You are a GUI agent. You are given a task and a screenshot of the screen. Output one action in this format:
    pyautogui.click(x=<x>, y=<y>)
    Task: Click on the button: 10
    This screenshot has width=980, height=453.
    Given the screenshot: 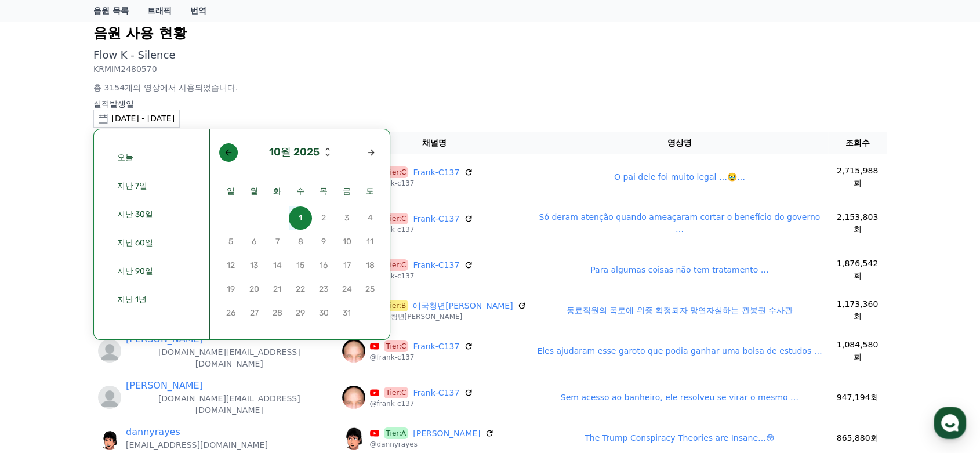 What is the action you would take?
    pyautogui.click(x=347, y=242)
    